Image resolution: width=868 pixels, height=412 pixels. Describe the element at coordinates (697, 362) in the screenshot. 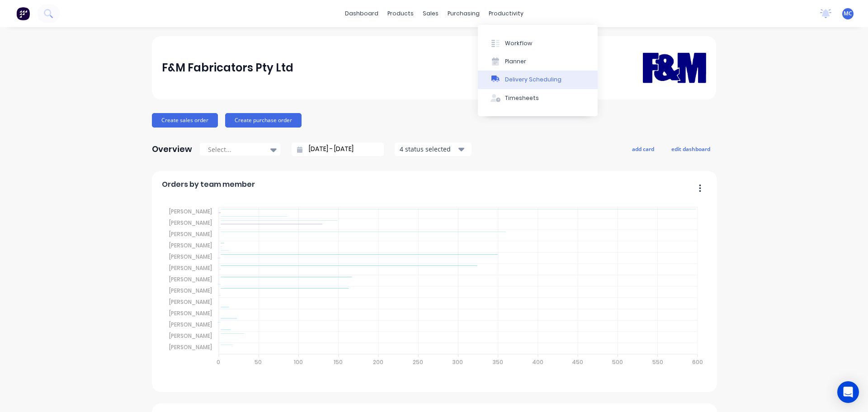

I see `tspan: 600` at that location.